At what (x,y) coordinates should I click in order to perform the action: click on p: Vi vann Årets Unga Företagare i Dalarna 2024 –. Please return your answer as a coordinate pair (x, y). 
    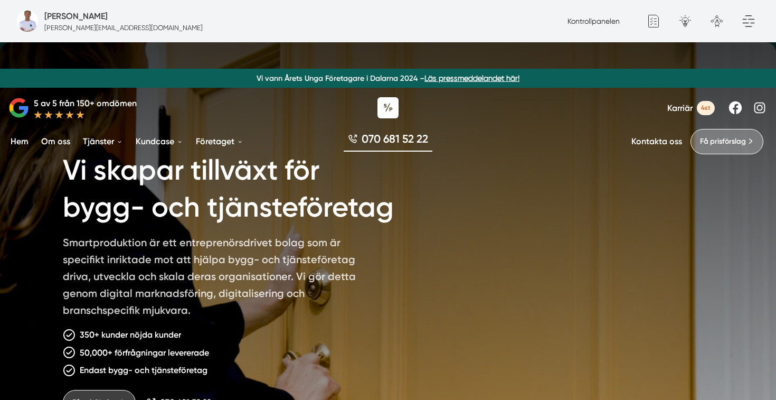
    Looking at the image, I should click on (388, 78).